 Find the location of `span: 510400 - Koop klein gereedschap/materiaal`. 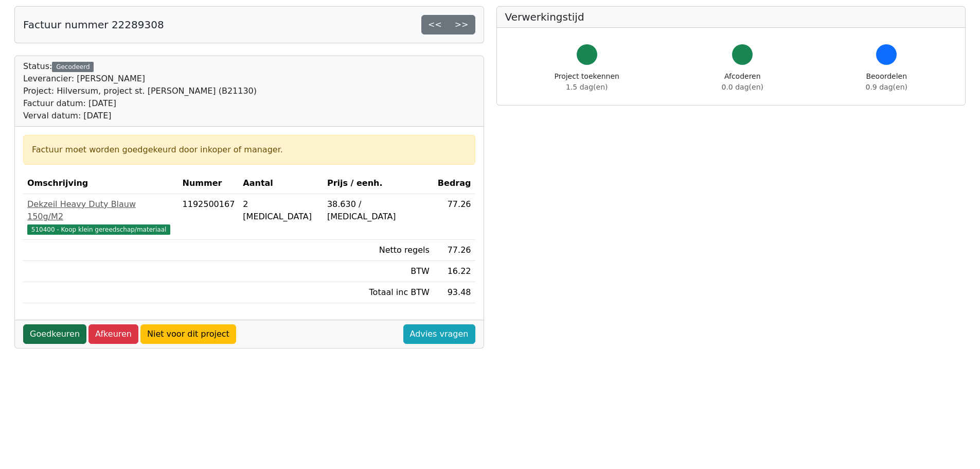

span: 510400 - Koop klein gereedschap/materiaal is located at coordinates (99, 230).